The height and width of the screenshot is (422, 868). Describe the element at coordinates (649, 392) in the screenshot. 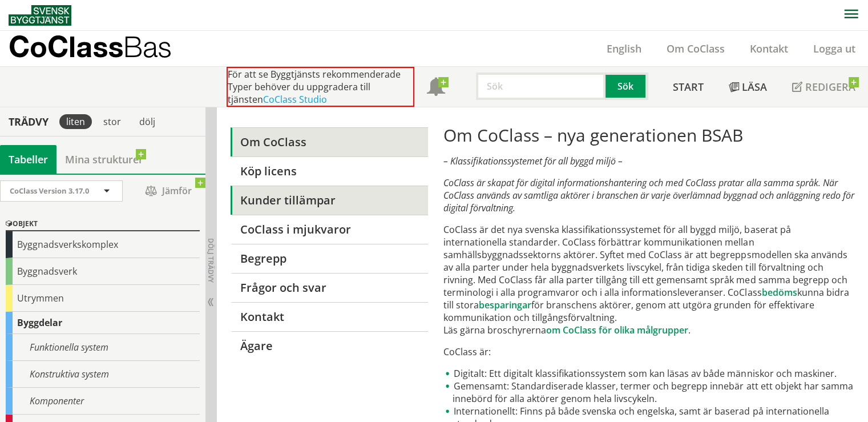

I see `li: Gemensamt: Standardiserade klasser, termer och begrepp innebär att ett objekt har samma innebörd ...` at that location.